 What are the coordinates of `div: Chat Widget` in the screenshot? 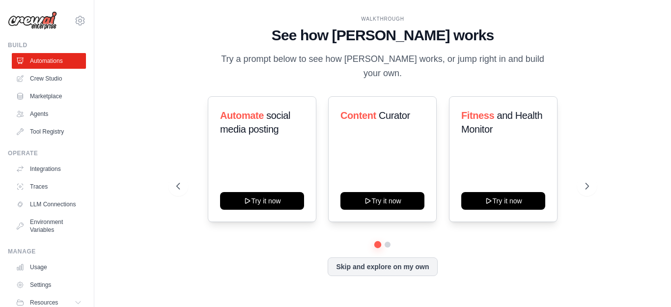 It's located at (647, 284).